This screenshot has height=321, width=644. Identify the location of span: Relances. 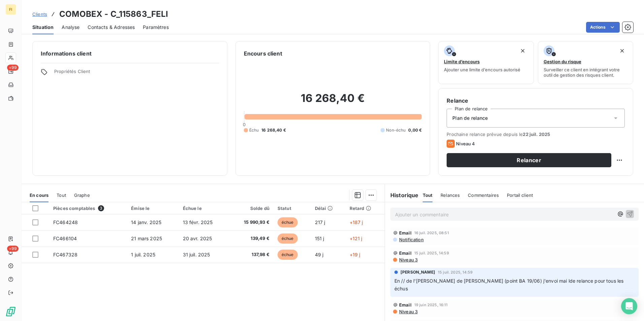
(450, 195).